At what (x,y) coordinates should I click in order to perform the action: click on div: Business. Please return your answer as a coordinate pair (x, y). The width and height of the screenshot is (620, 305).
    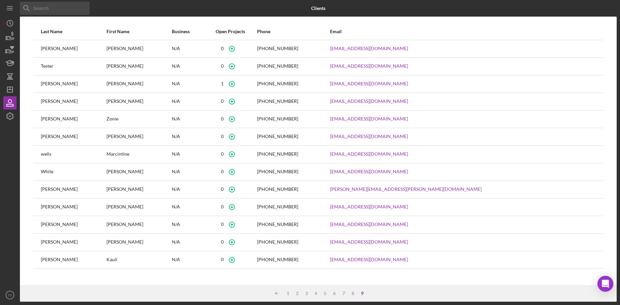
    Looking at the image, I should click on (188, 32).